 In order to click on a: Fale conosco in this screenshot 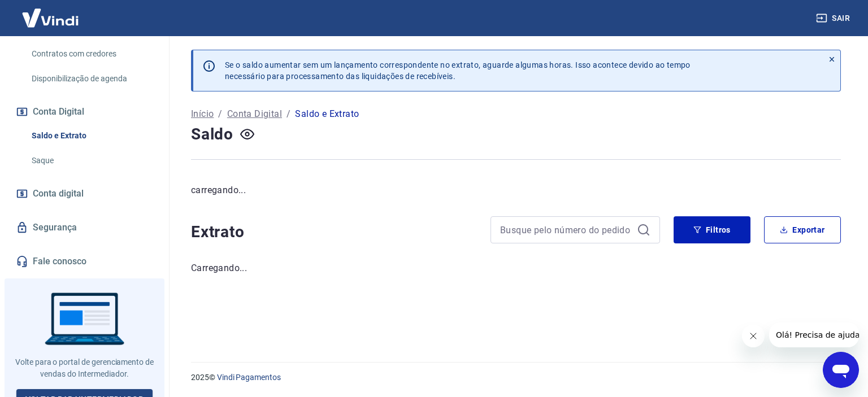, I will do `click(84, 261)`.